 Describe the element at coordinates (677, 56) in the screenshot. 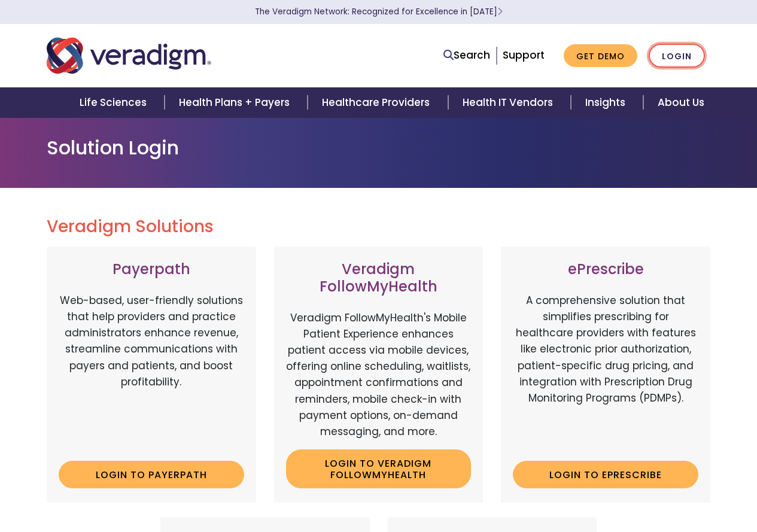

I see `a: Login` at that location.